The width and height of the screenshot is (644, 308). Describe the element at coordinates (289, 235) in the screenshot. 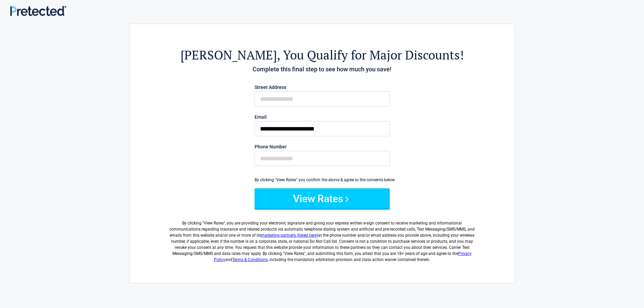

I see `a: marketing partners (listed here)` at that location.